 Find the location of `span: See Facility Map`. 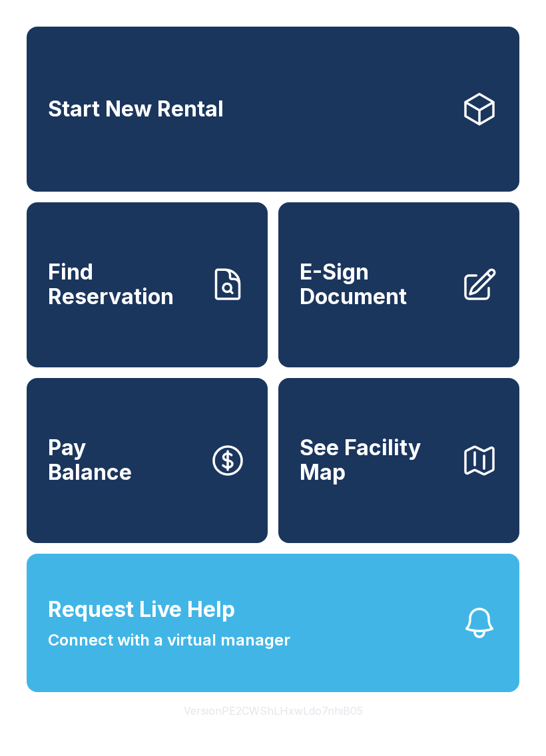

span: See Facility Map is located at coordinates (374, 460).